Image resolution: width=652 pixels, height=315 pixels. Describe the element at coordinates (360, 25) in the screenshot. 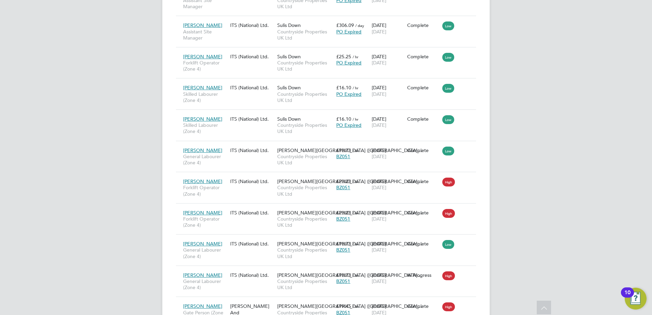

I see `span: / day` at that location.